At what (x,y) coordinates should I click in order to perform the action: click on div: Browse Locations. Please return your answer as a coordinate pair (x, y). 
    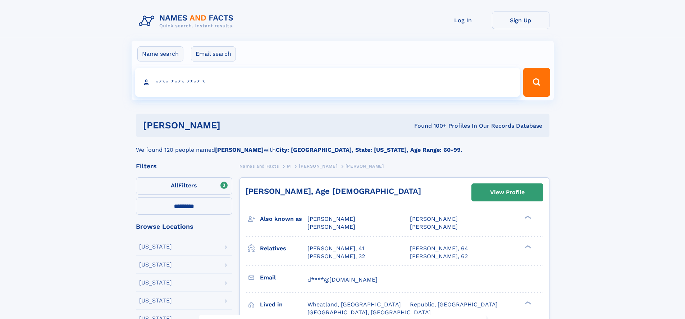
    Looking at the image, I should click on (184, 226).